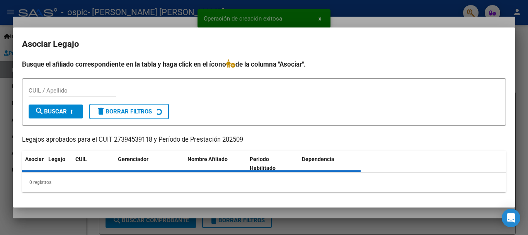  I want to click on mat-icon: delete, so click(101, 111).